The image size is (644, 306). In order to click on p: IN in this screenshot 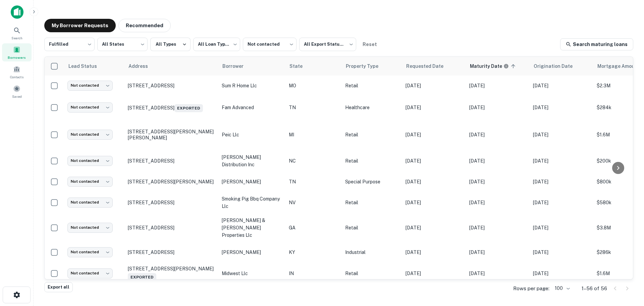, I will do `click(314, 274)`.